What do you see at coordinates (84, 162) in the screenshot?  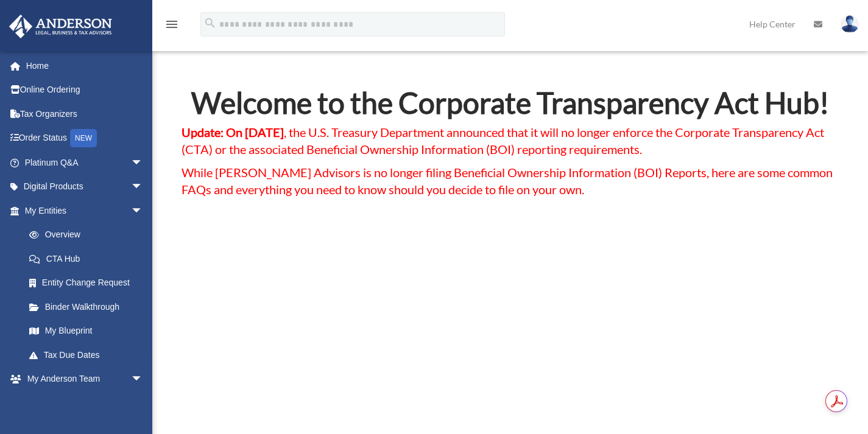 I see `a: Platinum Q&Aarrow_drop_down` at bounding box center [84, 162].